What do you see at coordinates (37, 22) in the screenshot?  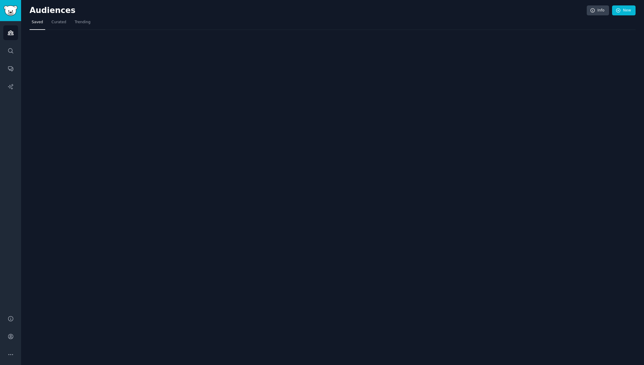 I see `span: Saved` at bounding box center [37, 22].